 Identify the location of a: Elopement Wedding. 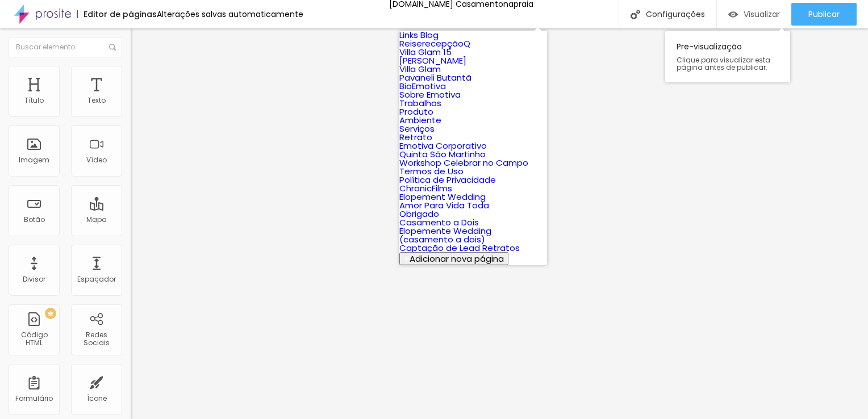
(443, 196).